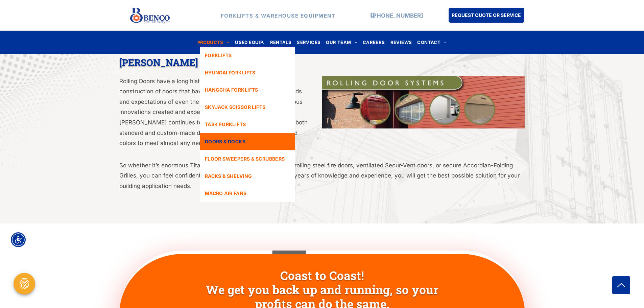 The height and width of the screenshot is (308, 644). I want to click on a: FORKLIFTS, so click(248, 55).